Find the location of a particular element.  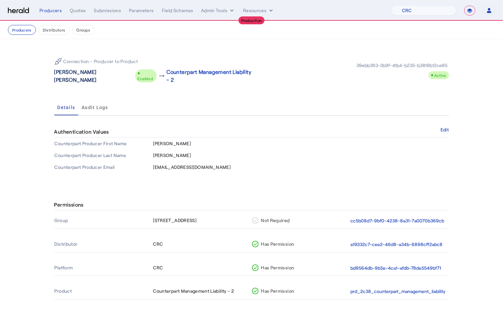

th: Distributor is located at coordinates (104, 245).